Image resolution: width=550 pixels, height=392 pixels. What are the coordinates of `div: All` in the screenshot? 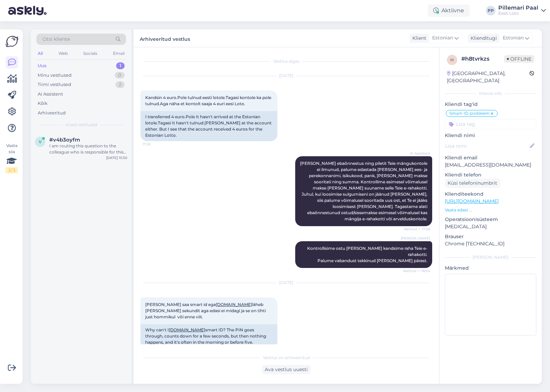 It's located at (40, 53).